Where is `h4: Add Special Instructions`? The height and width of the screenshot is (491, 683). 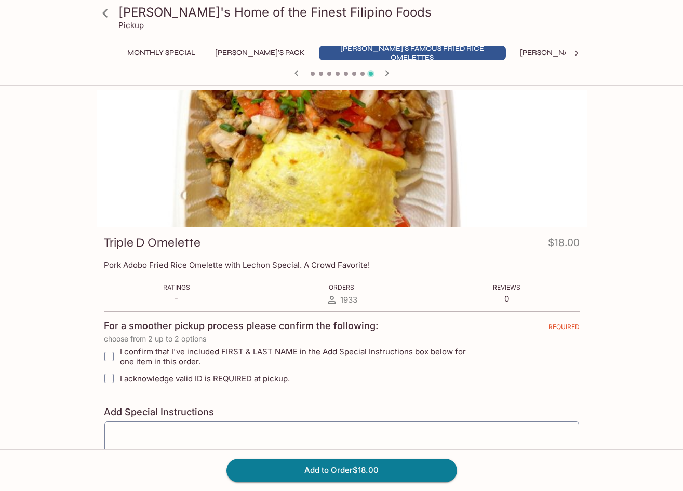
h4: Add Special Instructions is located at coordinates (342, 412).